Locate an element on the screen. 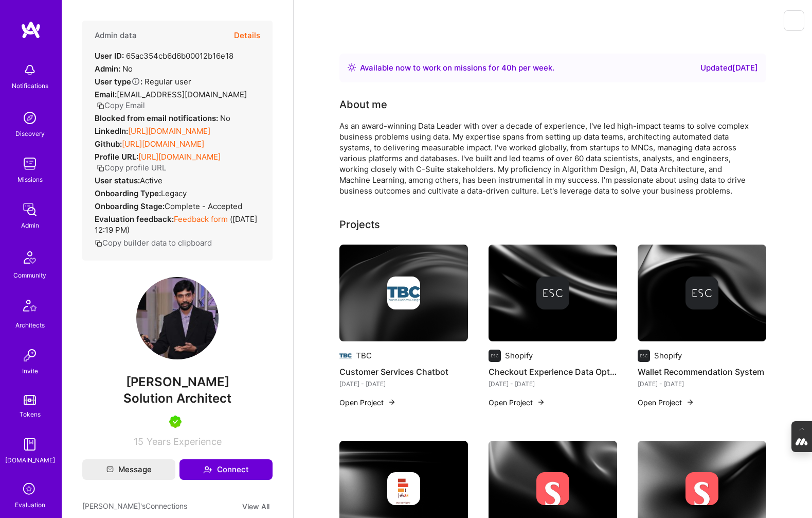 The height and width of the screenshot is (518, 812). div: Available now to work on missions for h per week . is located at coordinates (457, 68).